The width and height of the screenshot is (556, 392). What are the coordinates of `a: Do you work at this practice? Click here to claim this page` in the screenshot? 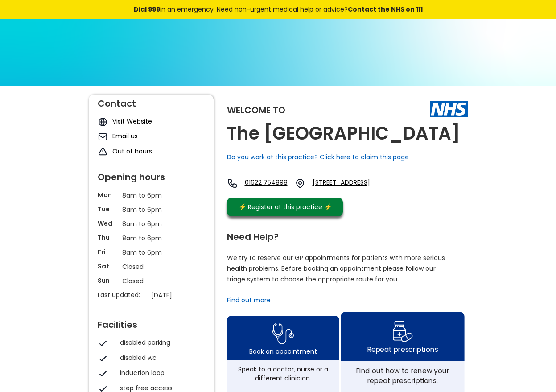 It's located at (318, 157).